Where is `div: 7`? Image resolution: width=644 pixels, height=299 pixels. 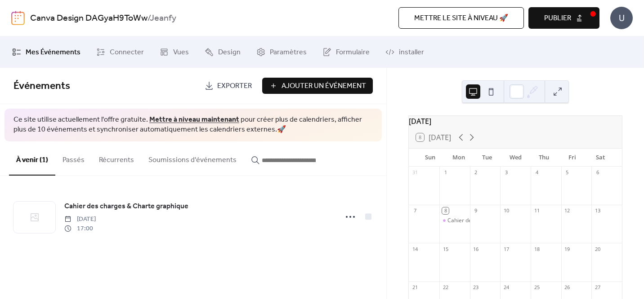
div: 7 is located at coordinates (415, 211).